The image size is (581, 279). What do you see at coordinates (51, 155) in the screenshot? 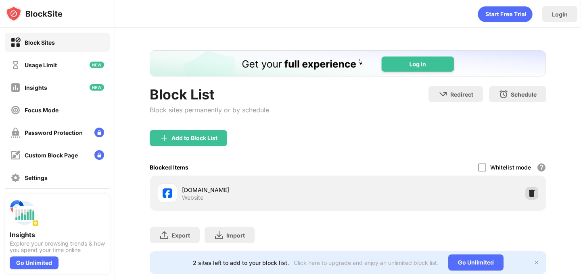
I see `div: Custom Block Page` at bounding box center [51, 155].